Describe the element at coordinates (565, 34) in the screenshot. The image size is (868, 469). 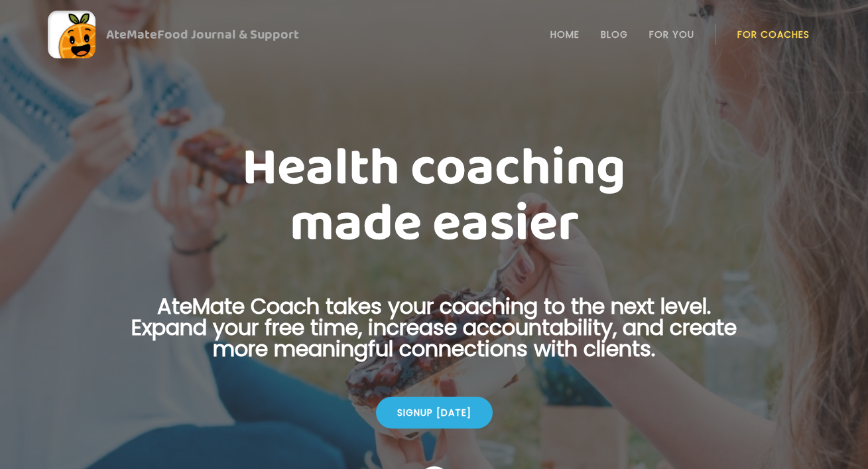
I see `a: Home` at that location.